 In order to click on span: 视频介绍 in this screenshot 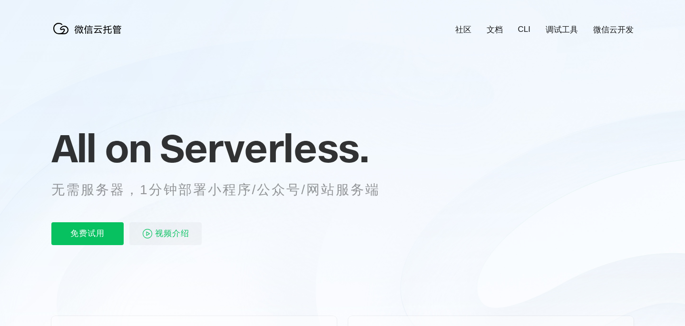, I will do `click(172, 233)`.